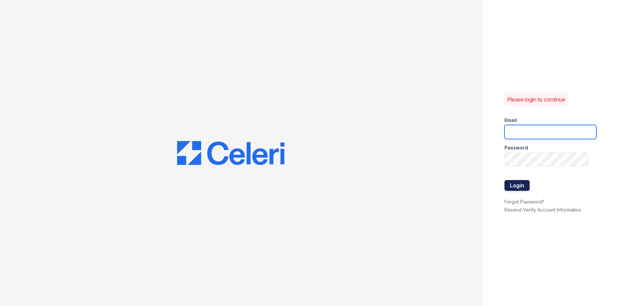  I want to click on a: Forgot Password?, so click(524, 202).